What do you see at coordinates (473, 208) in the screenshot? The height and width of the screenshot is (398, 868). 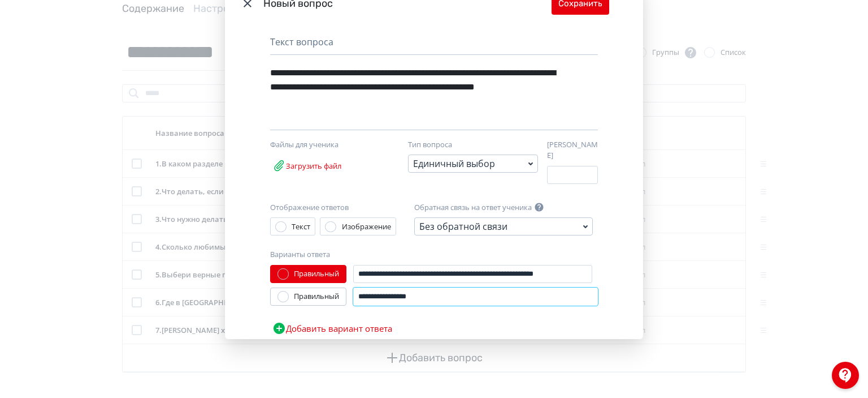 I see `label: Обратная связь на ответ ученика` at bounding box center [473, 208].